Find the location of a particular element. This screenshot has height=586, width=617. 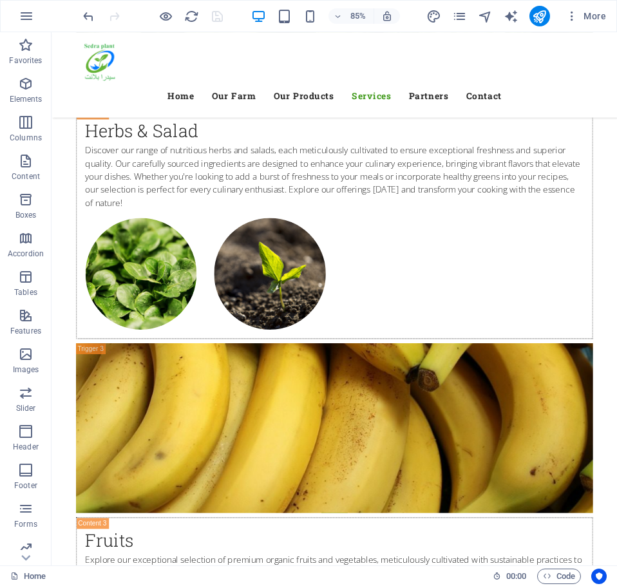

span: Code is located at coordinates (559, 577).